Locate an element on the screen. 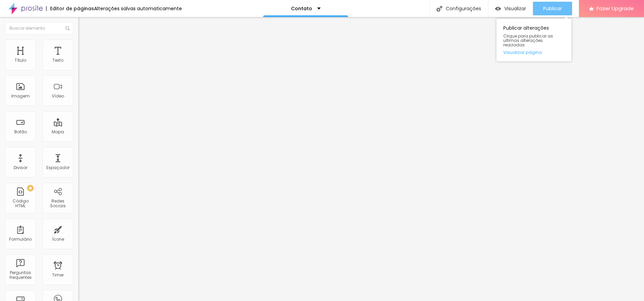 The image size is (644, 301). div: Código HTML is located at coordinates (20, 203).